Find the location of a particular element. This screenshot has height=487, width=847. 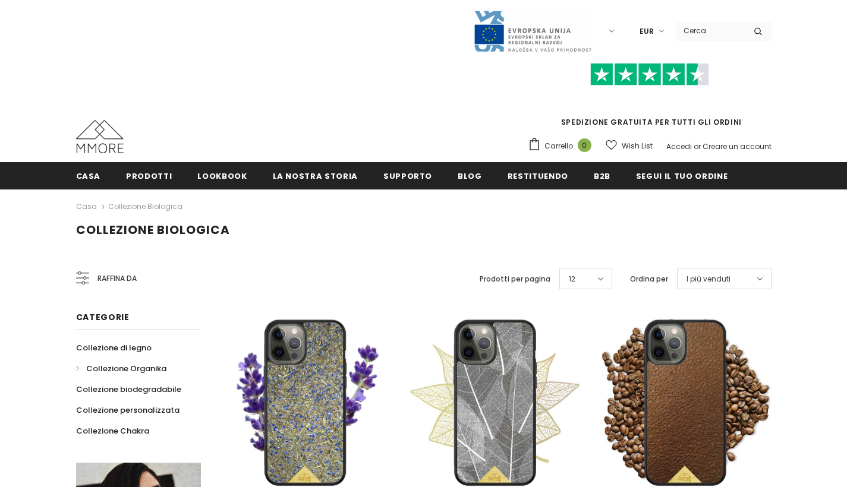

span: Collezione Organika is located at coordinates (126, 368).